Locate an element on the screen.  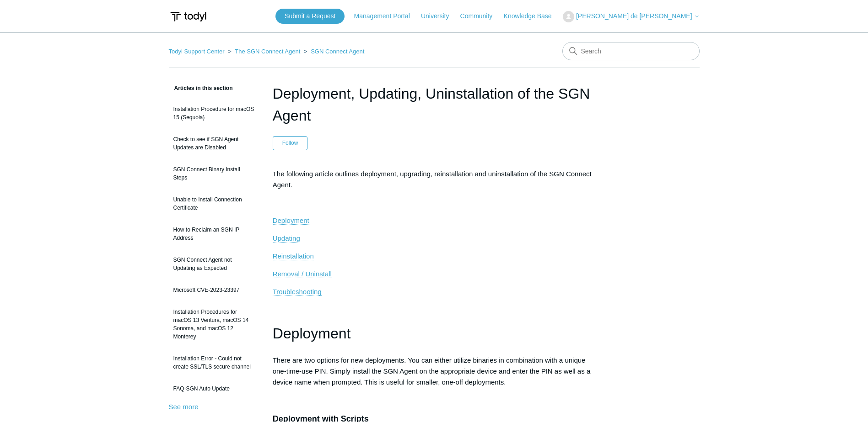
a: See more is located at coordinates (183, 407).